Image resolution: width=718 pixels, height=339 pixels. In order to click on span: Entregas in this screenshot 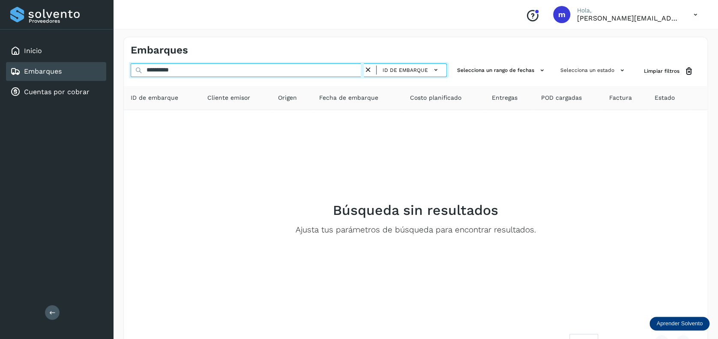, I will do `click(504, 98)`.